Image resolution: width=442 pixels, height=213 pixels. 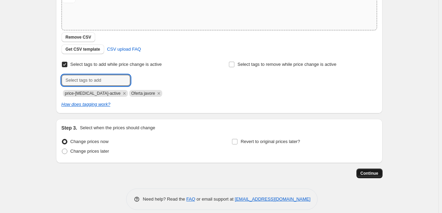 I want to click on a: How does tagging work?, so click(x=86, y=104).